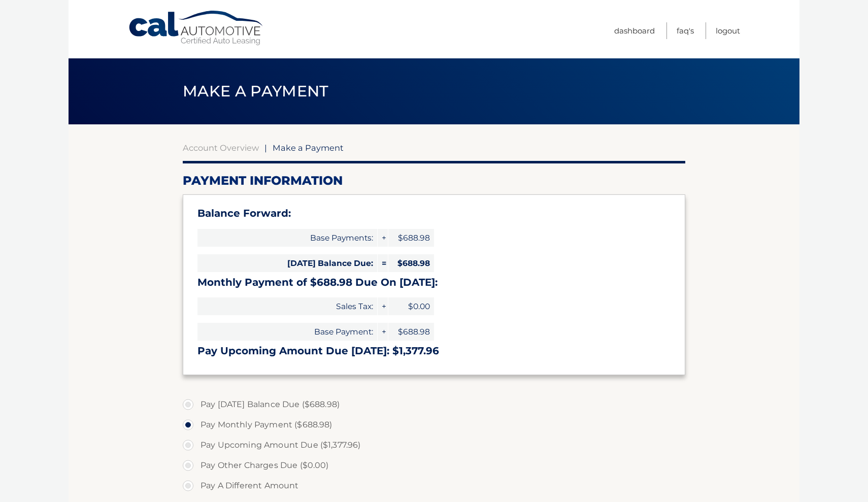 The image size is (868, 502). Describe the element at coordinates (196, 28) in the screenshot. I see `a: Cal Automotive` at that location.